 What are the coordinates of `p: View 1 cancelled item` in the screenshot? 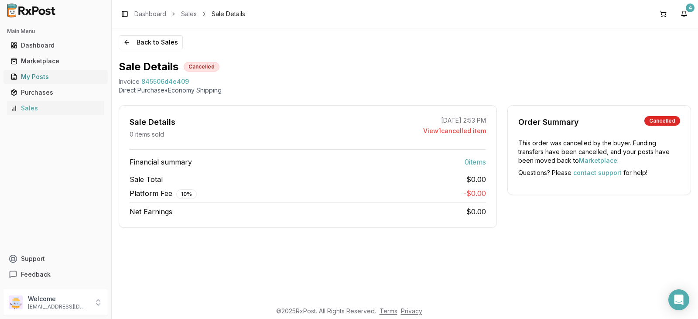 It's located at (454, 131).